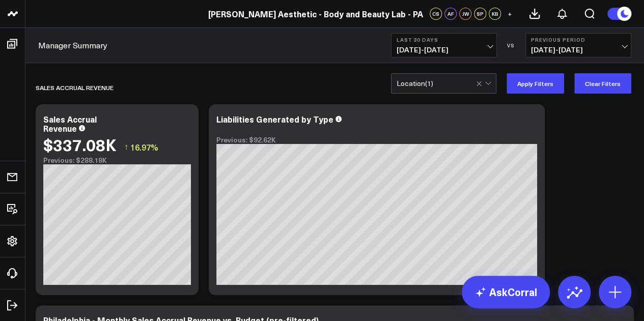  What do you see at coordinates (465, 14) in the screenshot?
I see `div: JW` at bounding box center [465, 14].